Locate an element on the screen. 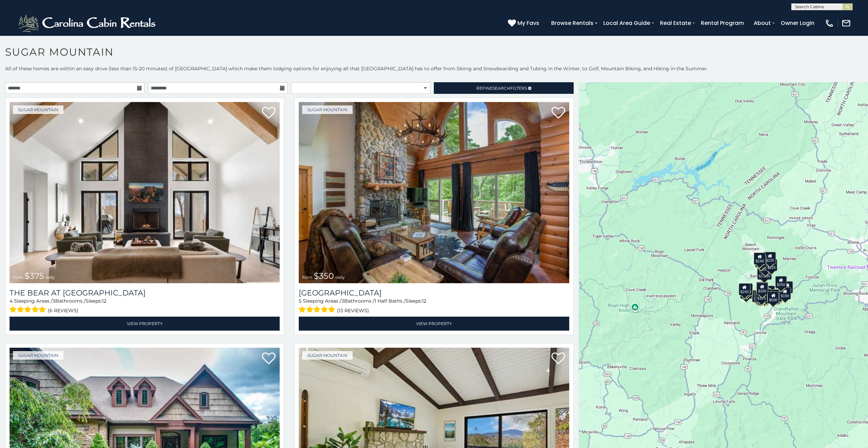  div: $1,095 is located at coordinates (764, 274).